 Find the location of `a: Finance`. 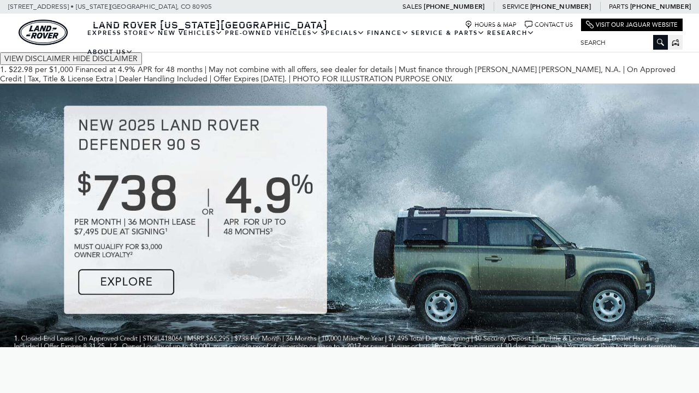

a: Finance is located at coordinates (388, 33).